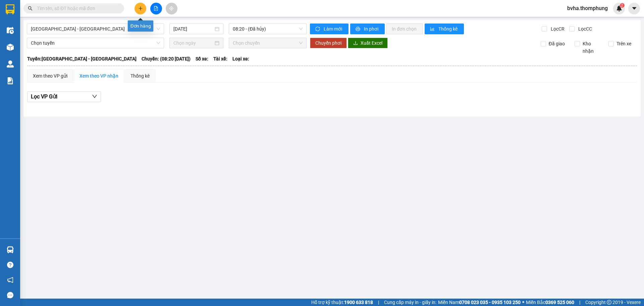  What do you see at coordinates (359, 302) in the screenshot?
I see `strong: 1900 633 818` at bounding box center [359, 302].